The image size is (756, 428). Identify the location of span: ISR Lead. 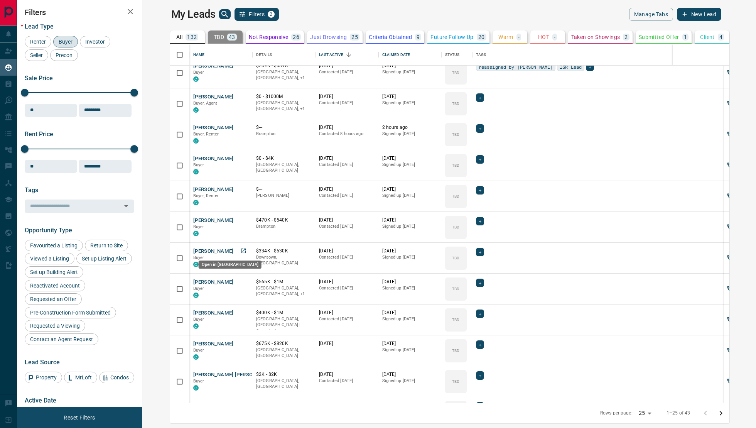
(571, 67).